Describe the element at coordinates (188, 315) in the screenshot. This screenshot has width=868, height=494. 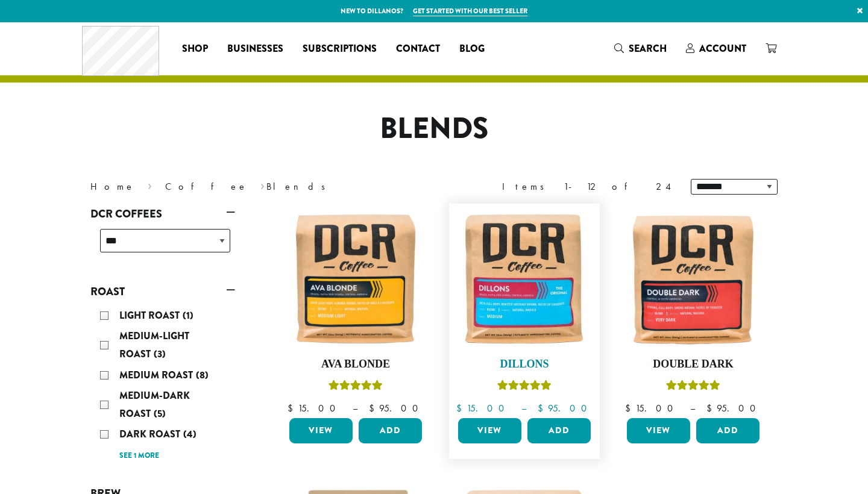
I see `span: (1)` at that location.